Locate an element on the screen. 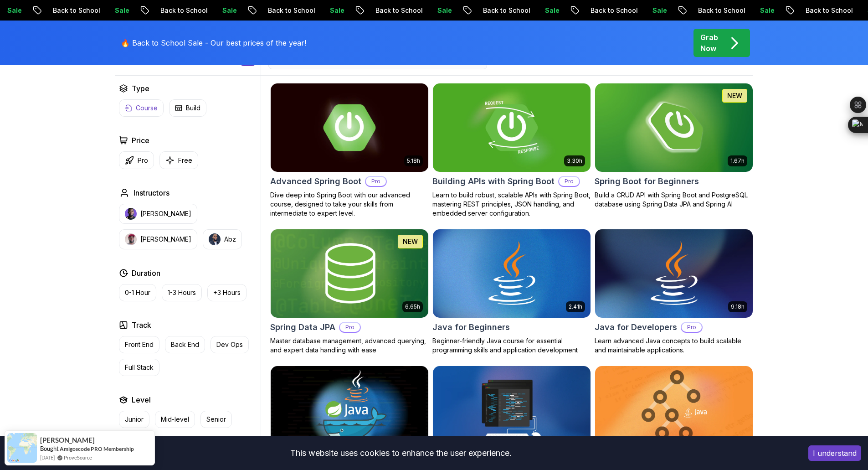  a: ProveSource is located at coordinates (78, 458).